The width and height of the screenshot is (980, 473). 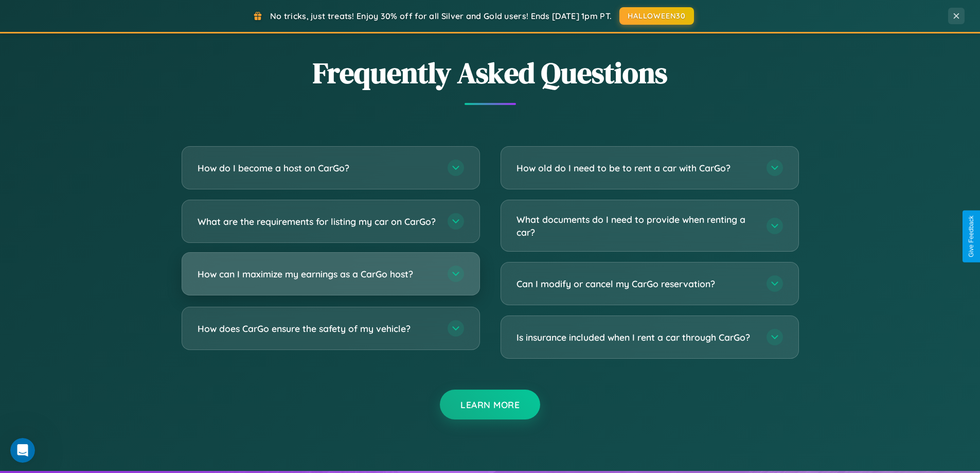 What do you see at coordinates (637, 225) in the screenshot?
I see `h3: What documents do I need to provide when renting a car?` at bounding box center [637, 225].